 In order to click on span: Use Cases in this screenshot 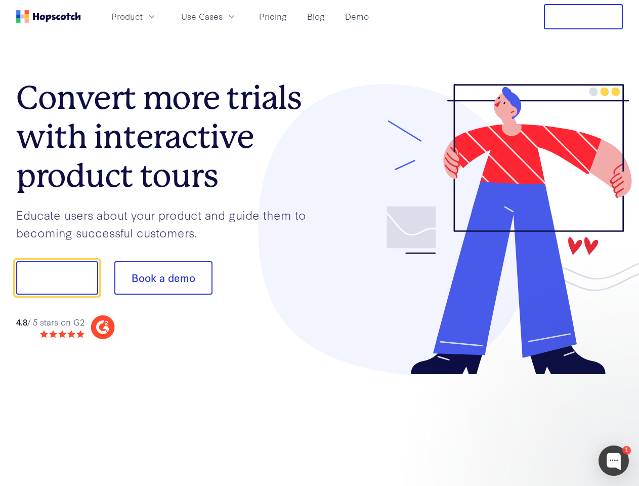, I will do `click(202, 16)`.